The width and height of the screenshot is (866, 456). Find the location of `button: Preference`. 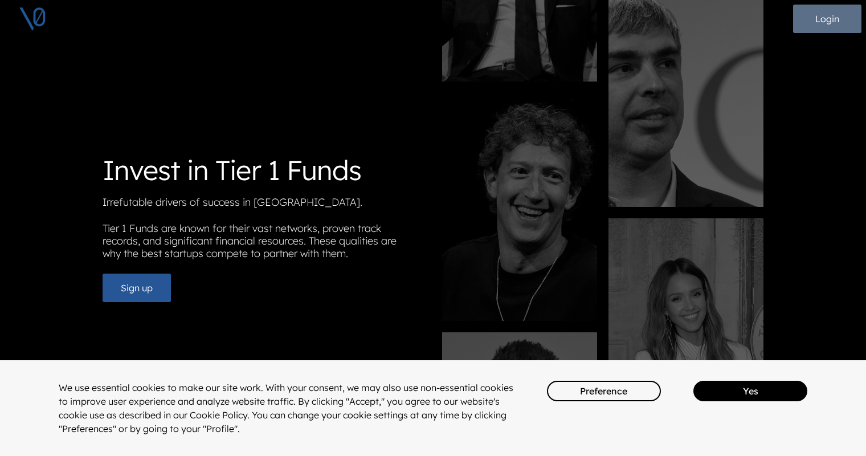

button: Preference is located at coordinates (604, 391).